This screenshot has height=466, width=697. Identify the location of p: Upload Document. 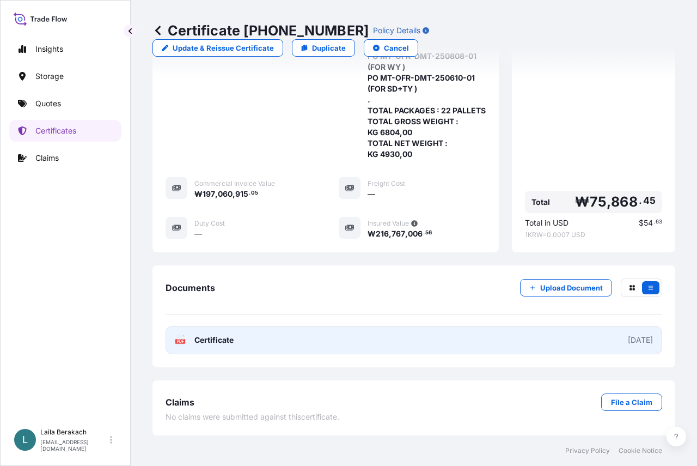
(571, 288).